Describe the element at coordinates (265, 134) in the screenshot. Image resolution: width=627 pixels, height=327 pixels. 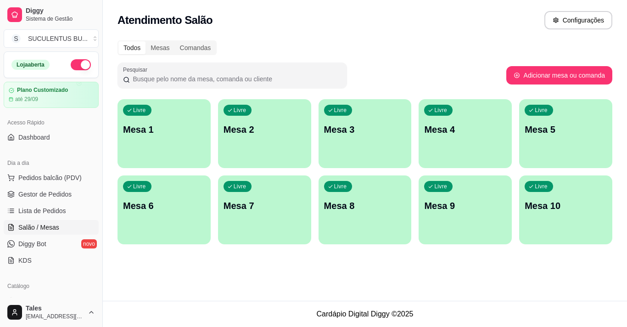
I see `button: LivreMesa 2` at that location.